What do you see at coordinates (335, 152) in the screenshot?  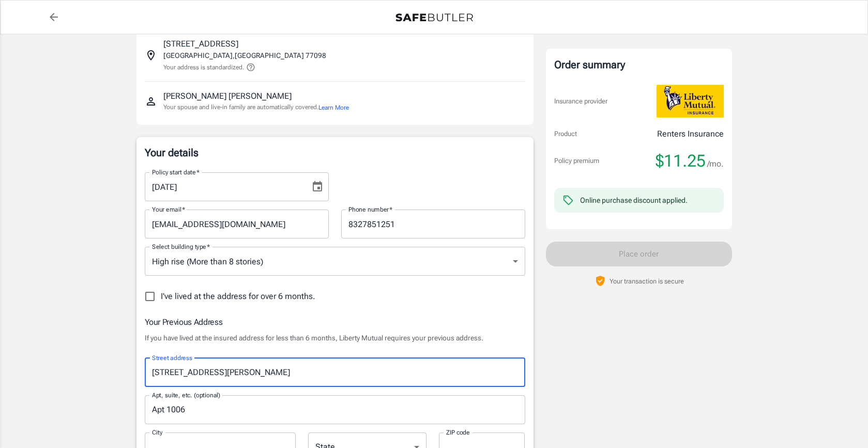 I see `p: Your details` at bounding box center [335, 152].